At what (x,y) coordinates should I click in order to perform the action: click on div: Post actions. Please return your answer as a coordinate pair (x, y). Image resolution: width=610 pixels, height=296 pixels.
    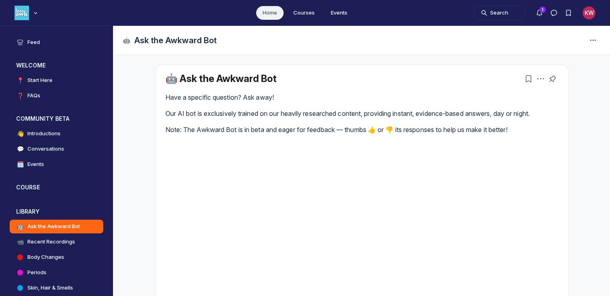
    Looking at the image, I should click on (541, 79).